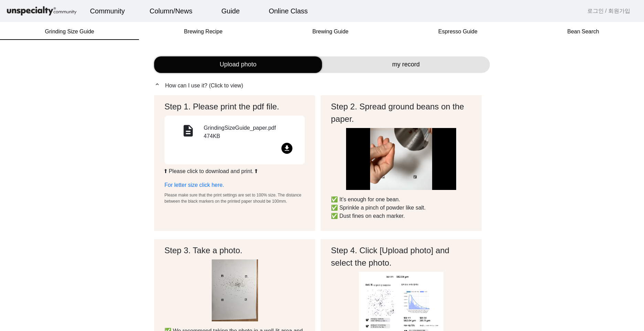 This screenshot has width=644, height=331. I want to click on div: GrindingSizeGuide_paper.pdf 474KB, so click(250, 133).